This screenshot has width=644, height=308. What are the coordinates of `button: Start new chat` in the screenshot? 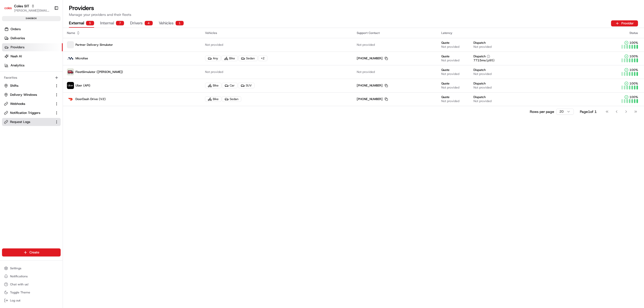 It's located at (89, 53).